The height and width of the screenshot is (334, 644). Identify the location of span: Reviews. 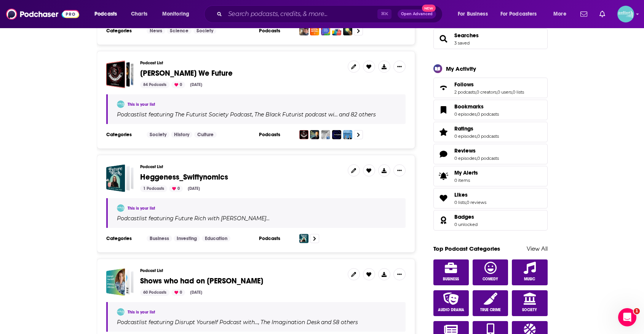
(490, 154).